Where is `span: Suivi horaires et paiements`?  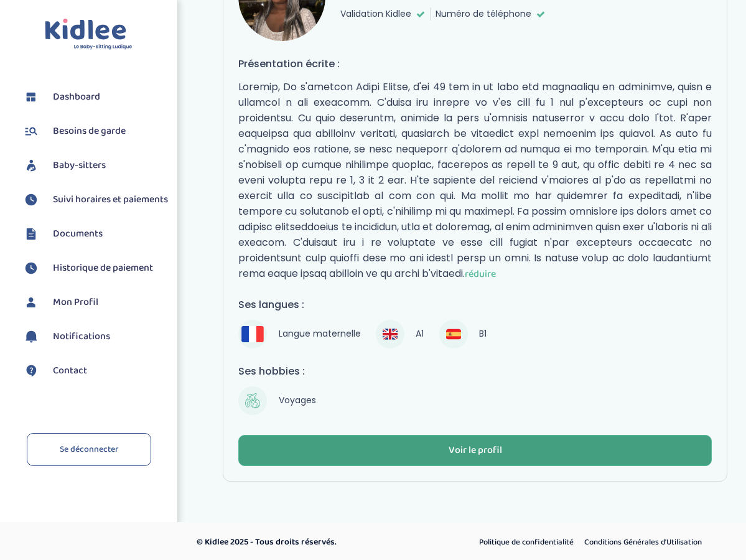
span: Suivi horaires et paiements is located at coordinates (110, 200).